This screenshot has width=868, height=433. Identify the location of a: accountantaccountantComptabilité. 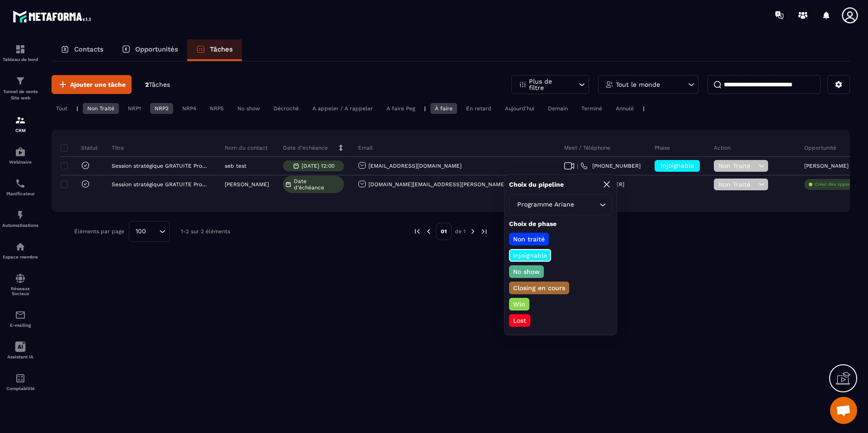
(20, 382).